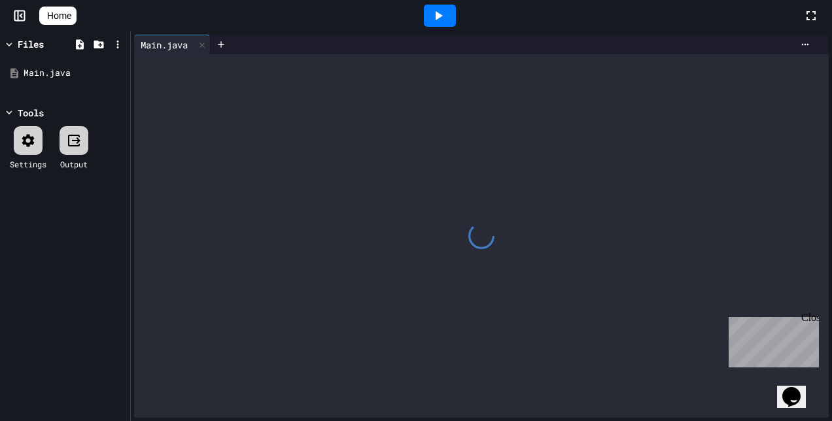  Describe the element at coordinates (31, 44) in the screenshot. I see `div: Files` at that location.